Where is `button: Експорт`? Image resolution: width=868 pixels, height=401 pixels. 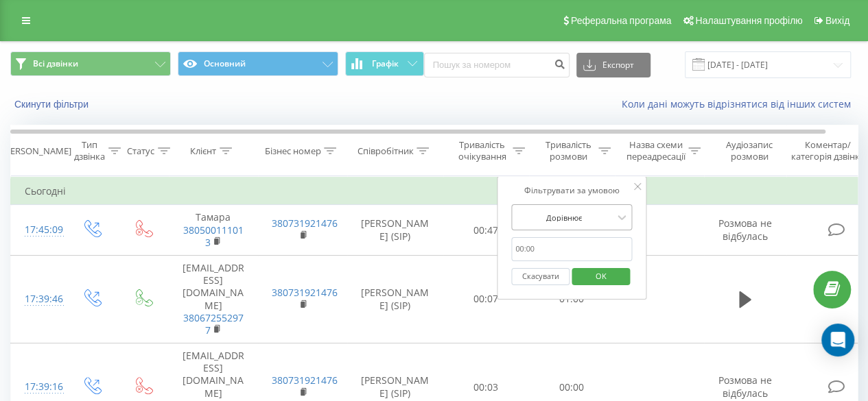
button: Експорт is located at coordinates (613, 65).